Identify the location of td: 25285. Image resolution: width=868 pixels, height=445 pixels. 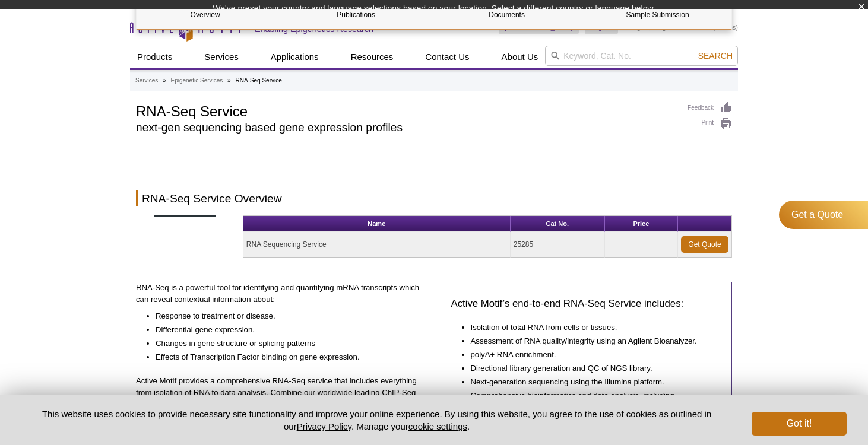
(557, 244).